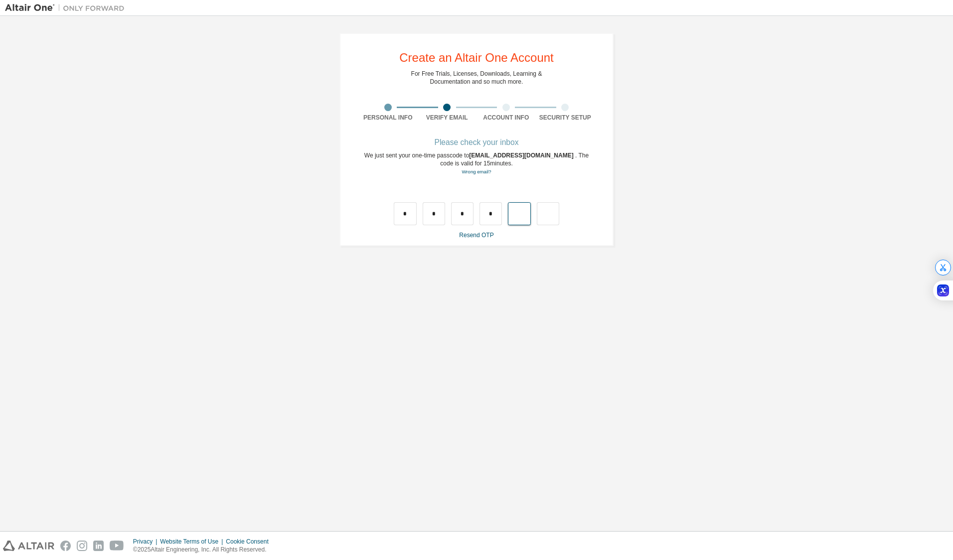  I want to click on img: facebook.svg, so click(65, 546).